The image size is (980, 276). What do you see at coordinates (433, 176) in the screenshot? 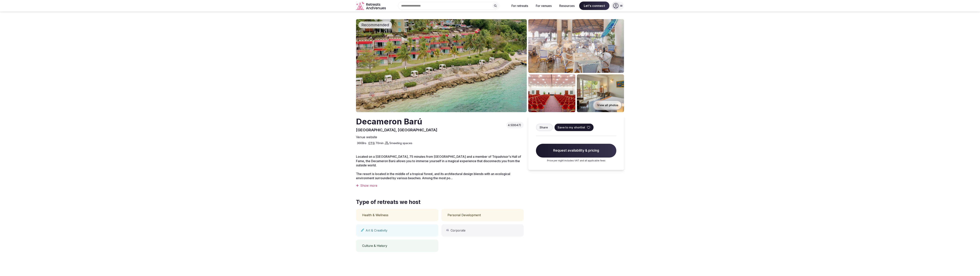
I see `span: The resort is located in the middle of a tropical forest, and its architectural design blends wit...` at bounding box center [433, 176].